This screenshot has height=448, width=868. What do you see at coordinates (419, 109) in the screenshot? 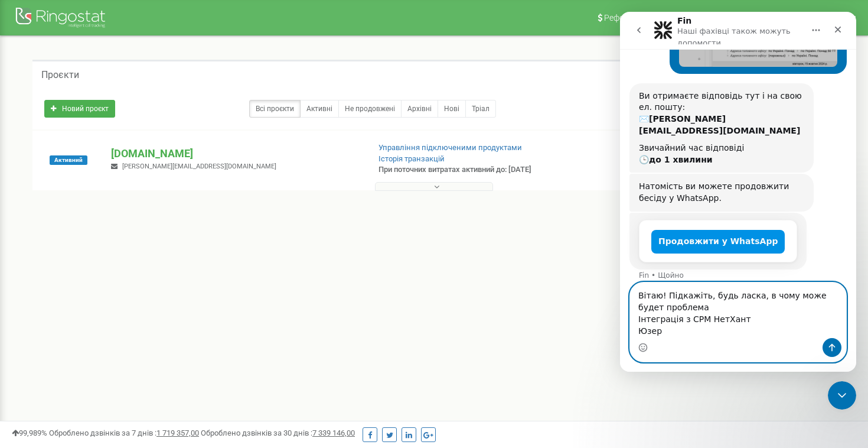
I see `a: Архівні` at bounding box center [419, 109].